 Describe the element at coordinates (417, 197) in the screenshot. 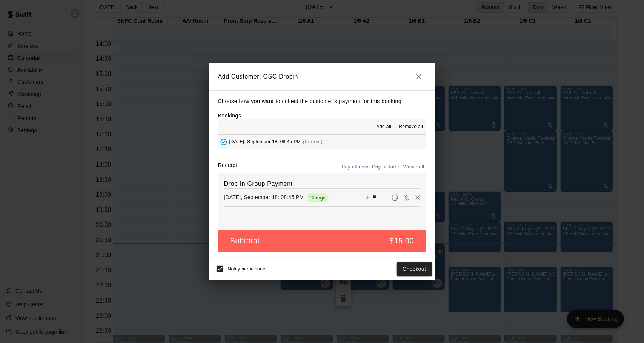

I see `button: Remove` at that location.